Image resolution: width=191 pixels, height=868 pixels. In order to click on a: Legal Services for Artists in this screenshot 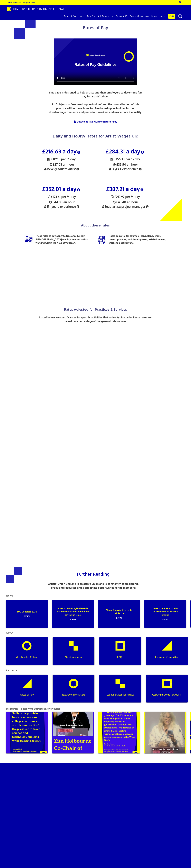, I will do `click(120, 689)`.